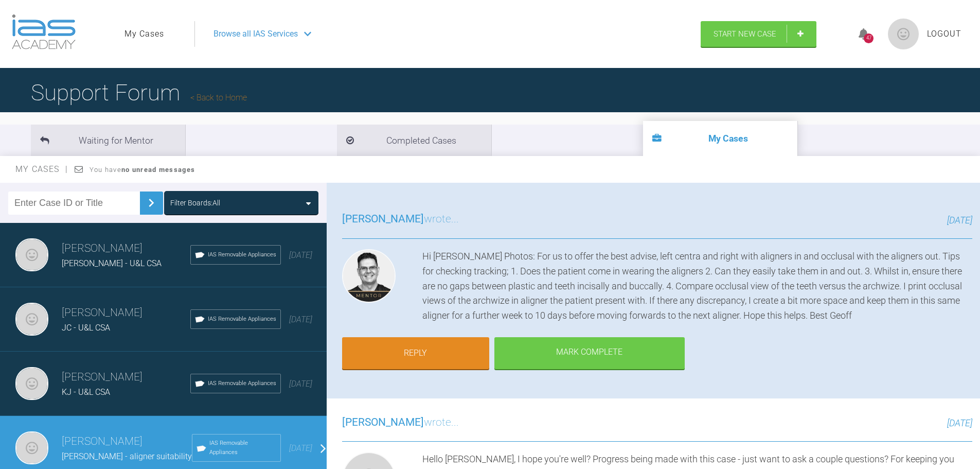 Image resolution: width=980 pixels, height=469 pixels. I want to click on div: Mark Complete, so click(590, 354).